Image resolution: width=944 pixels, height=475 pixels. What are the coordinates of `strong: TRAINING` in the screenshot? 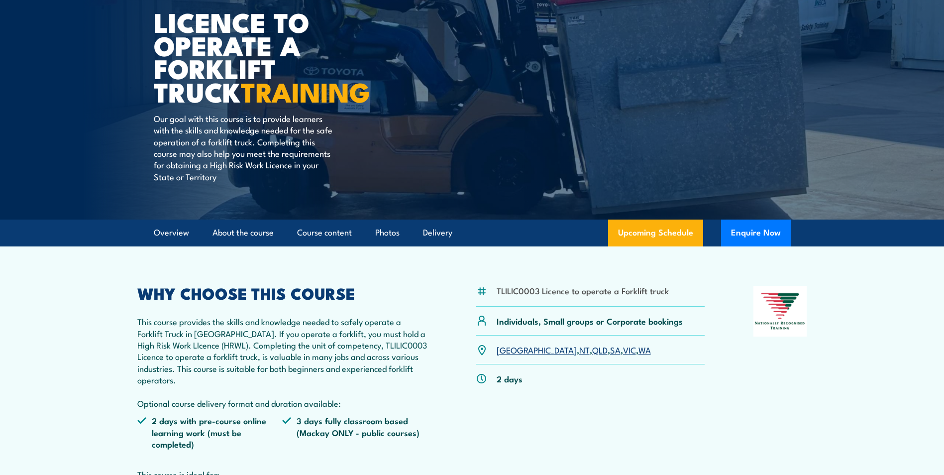 It's located at (306, 91).